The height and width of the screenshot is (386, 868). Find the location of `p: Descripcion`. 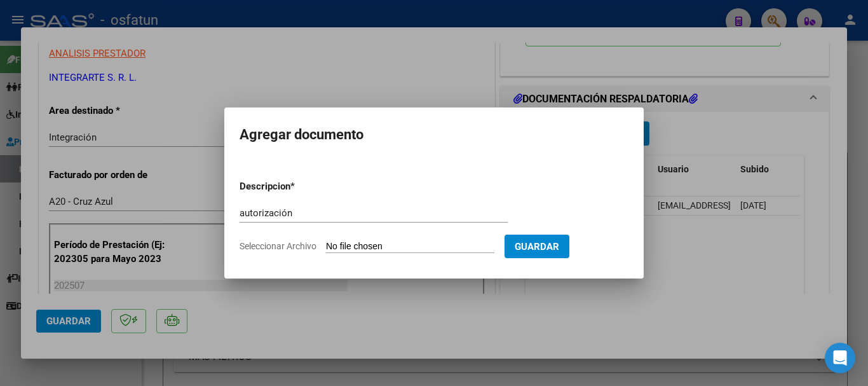

p: Descripcion is located at coordinates (298, 186).